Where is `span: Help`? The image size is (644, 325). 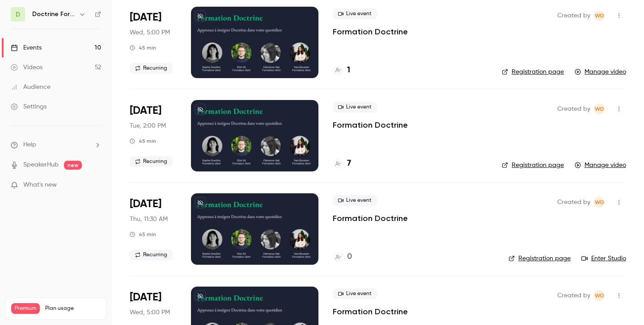
span: Help is located at coordinates (30, 145).